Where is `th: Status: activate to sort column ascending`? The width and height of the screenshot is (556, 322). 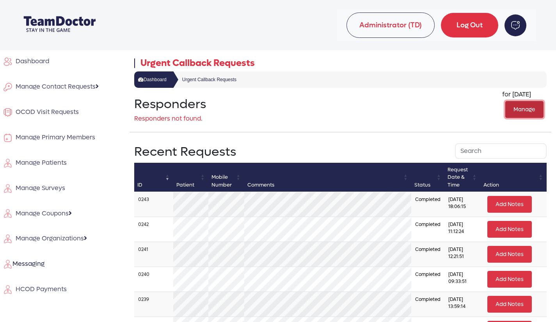
th: Status: activate to sort column ascending is located at coordinates (428, 177).